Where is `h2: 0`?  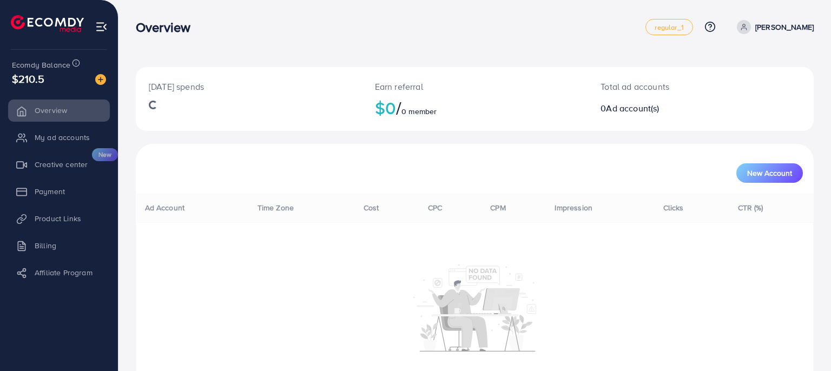
h2: 0 is located at coordinates (672, 108).